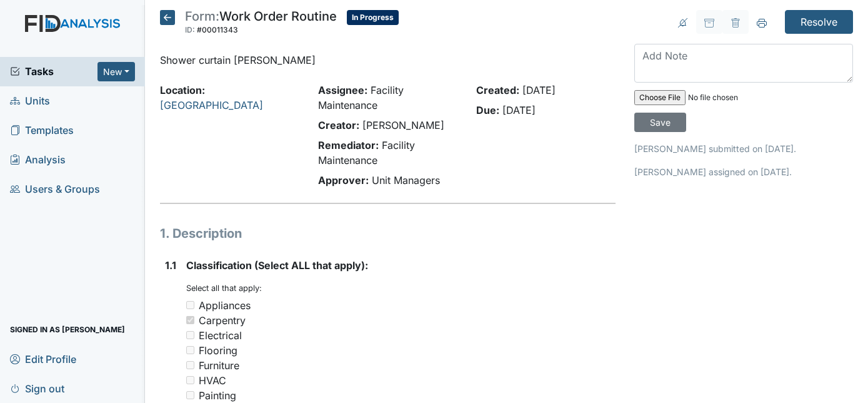 This screenshot has width=868, height=403. What do you see at coordinates (819, 21) in the screenshot?
I see `input: Resolve` at bounding box center [819, 21].